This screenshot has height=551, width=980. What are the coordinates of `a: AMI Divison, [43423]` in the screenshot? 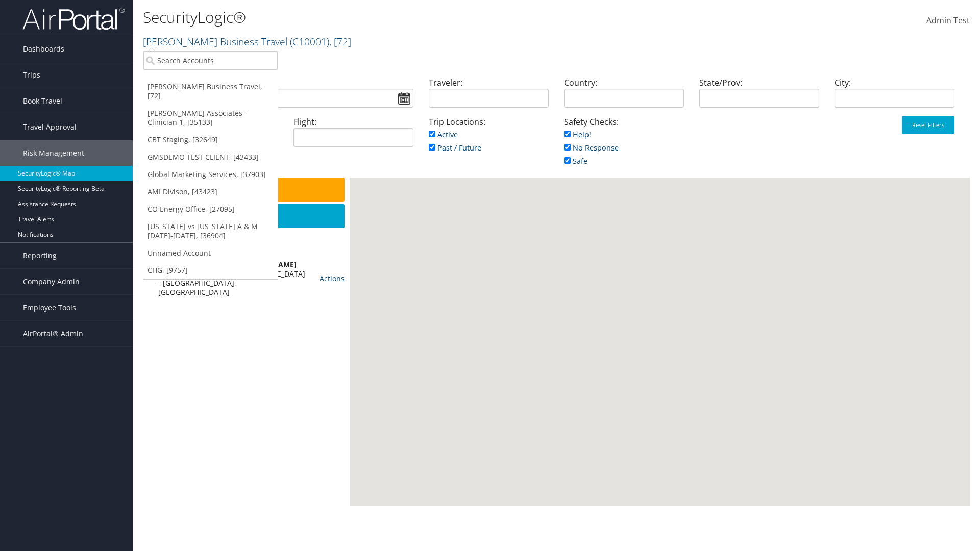 It's located at (210, 192).